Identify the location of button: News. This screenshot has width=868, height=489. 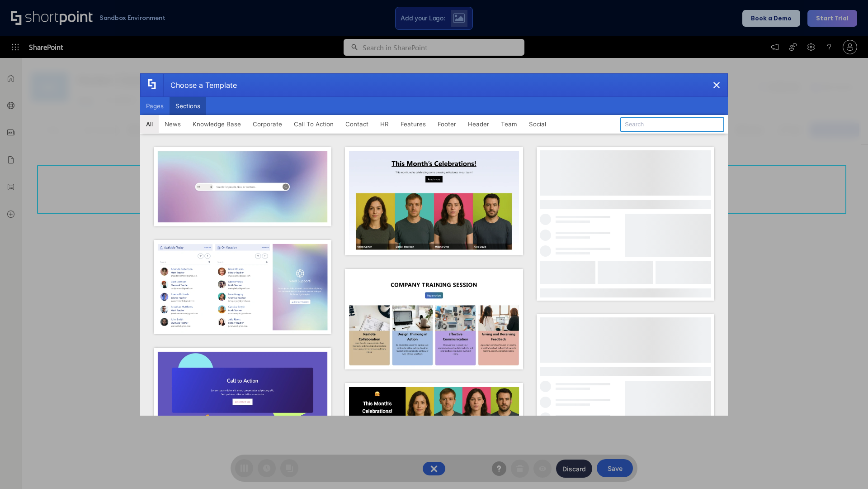
(173, 124).